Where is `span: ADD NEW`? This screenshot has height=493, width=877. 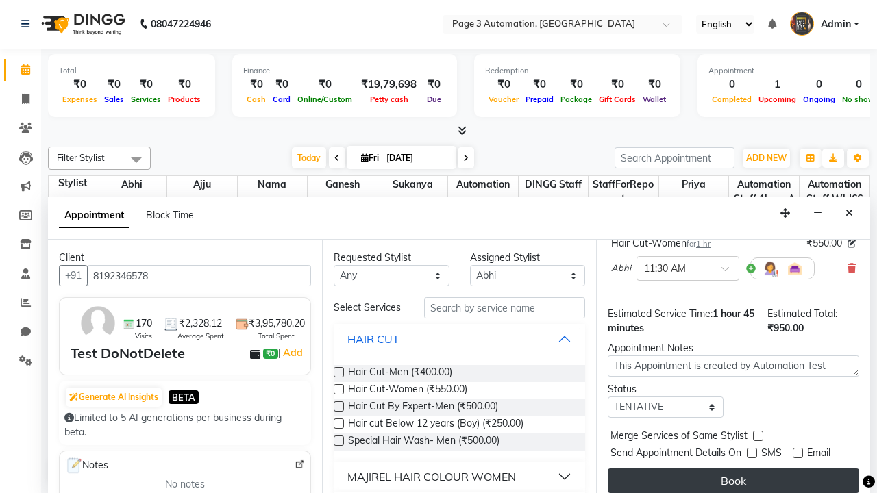 span: ADD NEW is located at coordinates (766, 158).